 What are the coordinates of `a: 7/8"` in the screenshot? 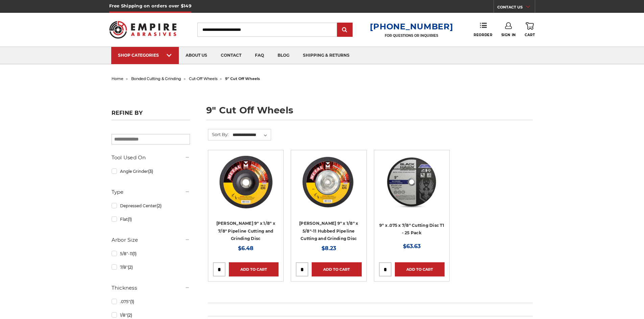 It's located at (151, 267).